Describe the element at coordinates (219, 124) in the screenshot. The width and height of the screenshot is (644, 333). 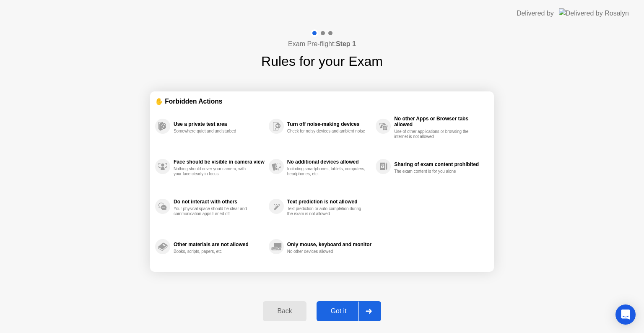
I see `div: Use a private test area` at that location.